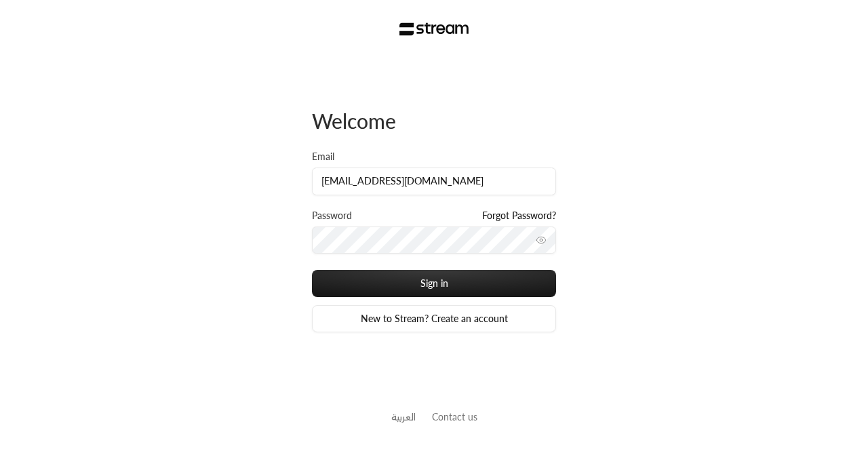 This screenshot has height=451, width=868. What do you see at coordinates (454, 416) in the screenshot?
I see `a: Contact us` at bounding box center [454, 416].